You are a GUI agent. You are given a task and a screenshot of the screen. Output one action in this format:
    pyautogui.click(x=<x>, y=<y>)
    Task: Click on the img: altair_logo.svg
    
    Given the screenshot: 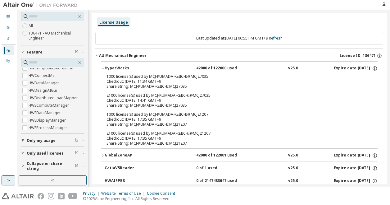 What is the action you would take?
    pyautogui.click(x=18, y=196)
    